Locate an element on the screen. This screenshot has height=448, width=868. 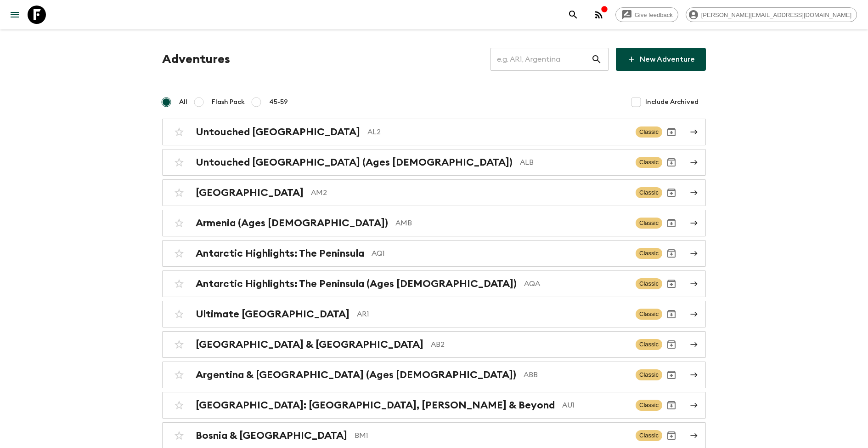
p: AU1 is located at coordinates (595, 405).